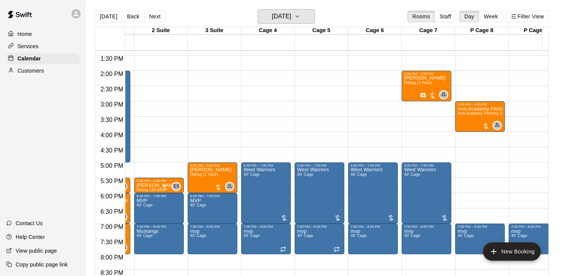 This screenshot has height=276, width=561. What do you see at coordinates (36, 251) in the screenshot?
I see `p: View public page` at bounding box center [36, 251].